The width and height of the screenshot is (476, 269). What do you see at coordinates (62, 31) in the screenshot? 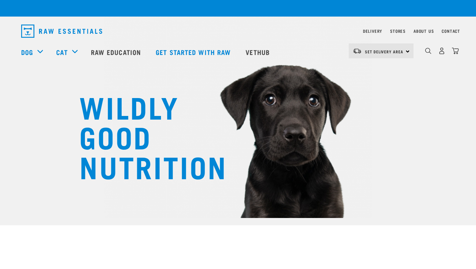
I see `img: Raw Essentials Logo` at bounding box center [62, 31].